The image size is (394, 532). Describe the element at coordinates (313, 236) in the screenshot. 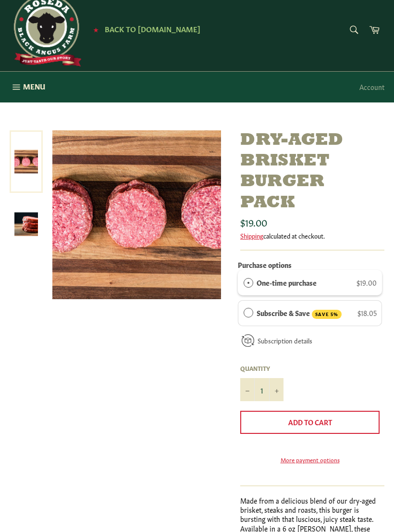

I see `div: calculated at checkout.` at that location.